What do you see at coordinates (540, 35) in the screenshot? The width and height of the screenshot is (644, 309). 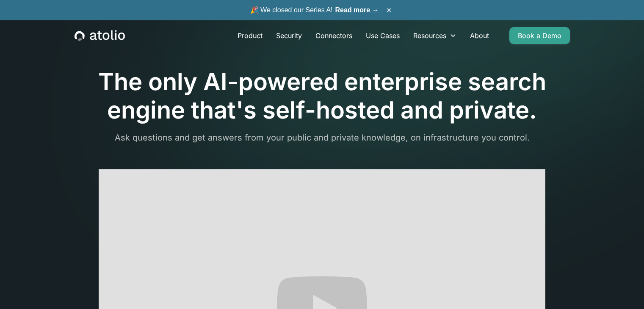 I see `a: Book a Demo` at bounding box center [540, 35].